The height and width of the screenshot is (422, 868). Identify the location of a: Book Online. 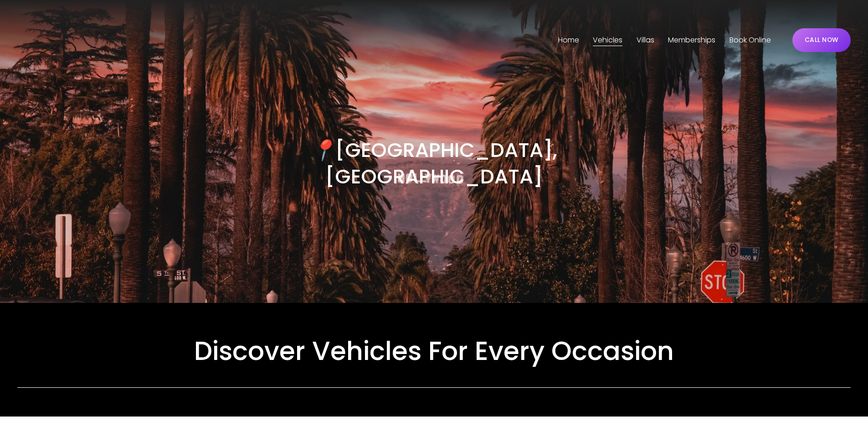
(750, 40).